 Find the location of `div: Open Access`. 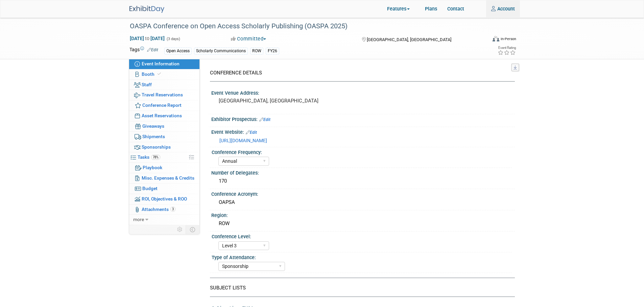

div: Open Access is located at coordinates (178, 51).